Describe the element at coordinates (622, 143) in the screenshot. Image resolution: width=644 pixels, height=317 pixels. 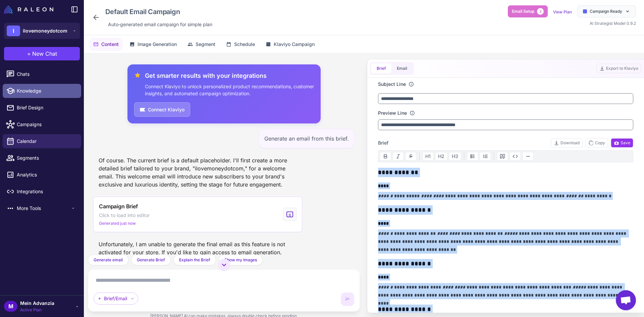
I see `button: Save` at that location.